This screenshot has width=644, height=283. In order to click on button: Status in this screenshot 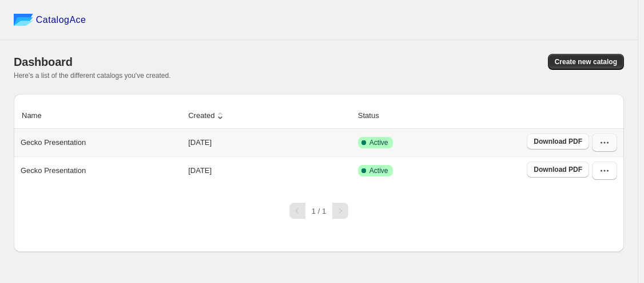, I will do `click(374, 116)`.